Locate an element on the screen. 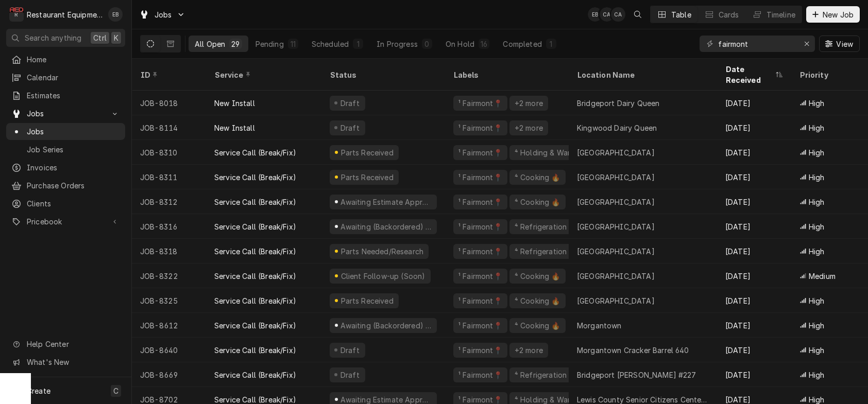 The width and height of the screenshot is (868, 404). a: Clients is located at coordinates (65, 203).